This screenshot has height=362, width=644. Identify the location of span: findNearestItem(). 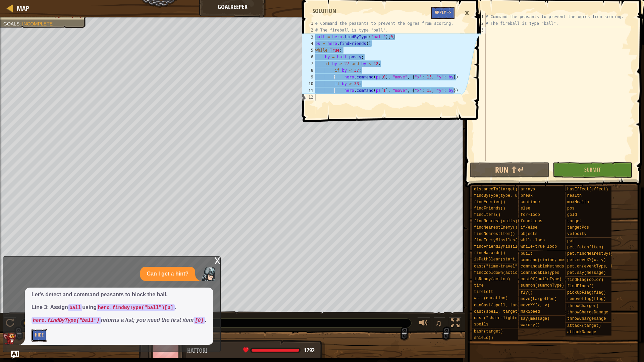
(494, 234).